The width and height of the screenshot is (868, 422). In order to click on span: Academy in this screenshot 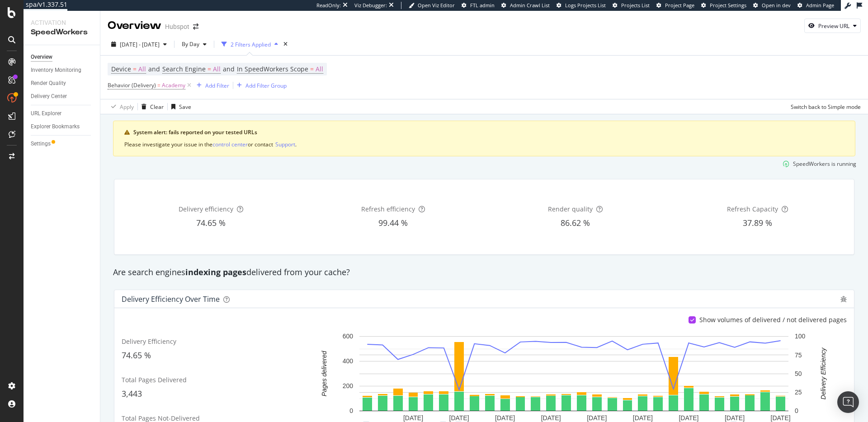, I will do `click(174, 85)`.